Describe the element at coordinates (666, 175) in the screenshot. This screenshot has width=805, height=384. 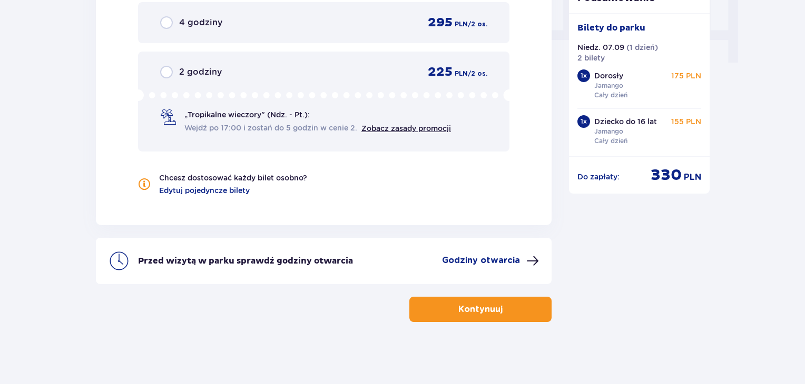
I see `p: 330` at that location.